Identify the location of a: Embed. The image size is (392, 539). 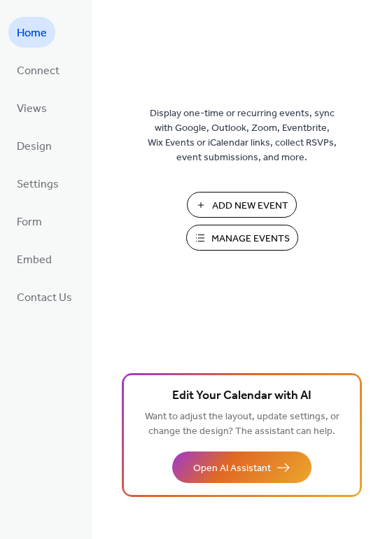
(34, 260).